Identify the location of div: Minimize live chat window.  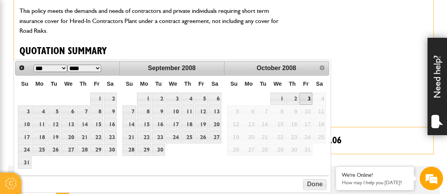
(137, 13).